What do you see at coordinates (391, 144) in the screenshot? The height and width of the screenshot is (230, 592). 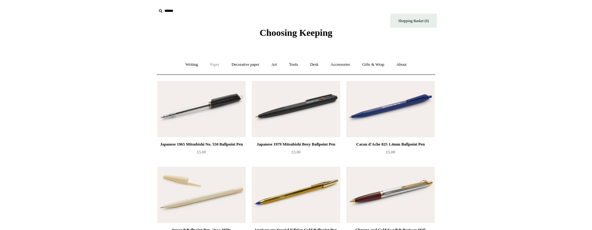 I see `div: Caran d'Ache 825 1.4mm Ballpoint Pen` at bounding box center [391, 144].